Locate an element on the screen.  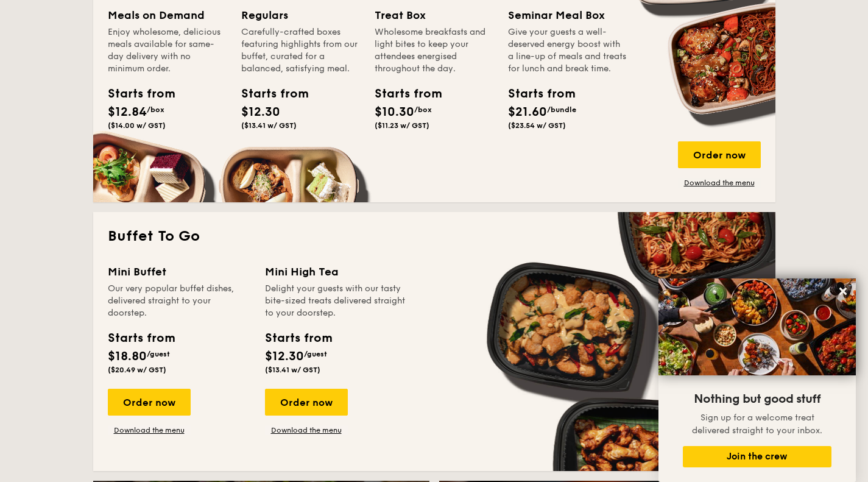
button: Join the crew is located at coordinates (757, 456).